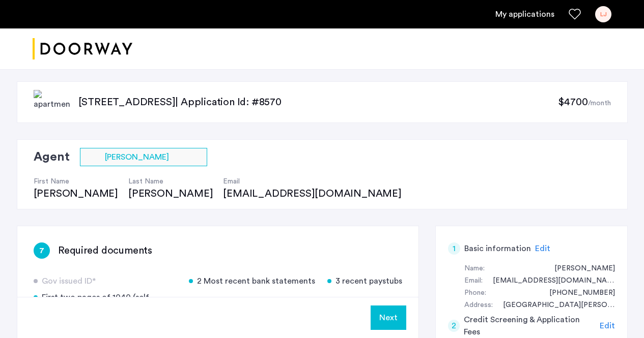 Image resolution: width=644 pixels, height=338 pixels. Describe the element at coordinates (479, 305) in the screenshot. I see `div: Address:` at that location.